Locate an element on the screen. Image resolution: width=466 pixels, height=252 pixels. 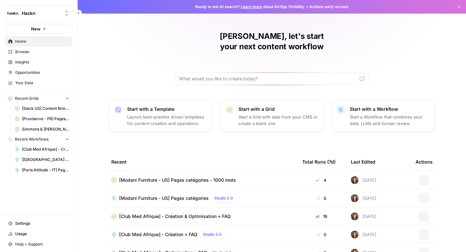
a: [Paris Attitude - IT] Pages locales is located at coordinates (42, 170).